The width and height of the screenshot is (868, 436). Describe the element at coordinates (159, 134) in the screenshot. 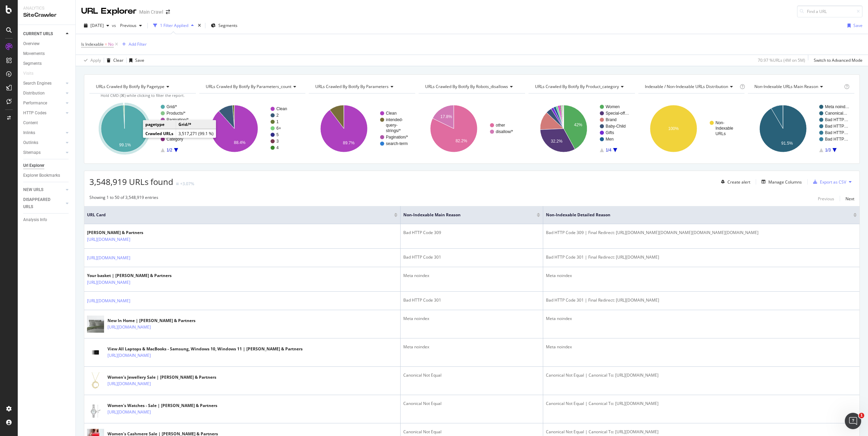

I see `td: Crawled URLs` at that location.